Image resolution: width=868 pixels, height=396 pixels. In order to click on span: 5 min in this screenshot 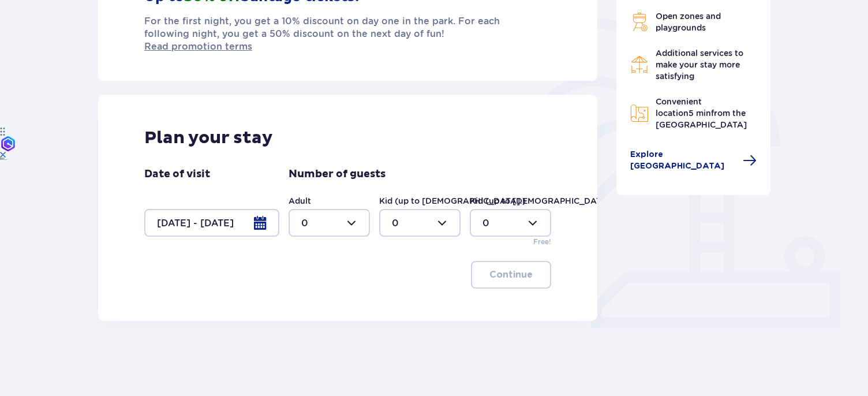, I will do `click(700, 113)`.